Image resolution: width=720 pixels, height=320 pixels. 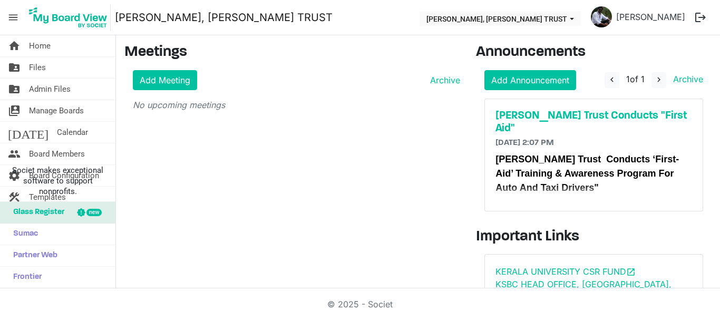 What do you see at coordinates (659, 80) in the screenshot?
I see `span: navigate_next` at bounding box center [659, 80].